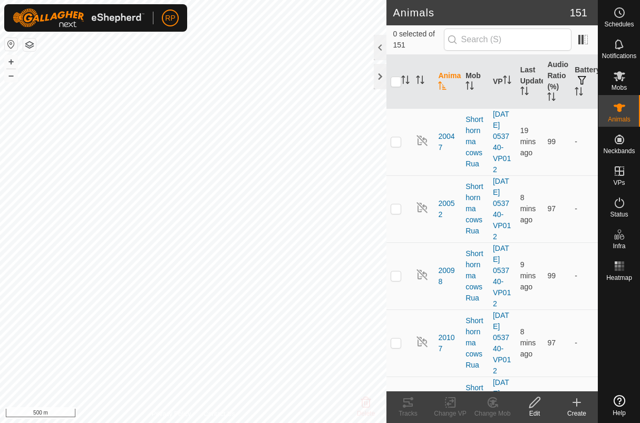  I want to click on div: Change VP, so click(451, 413).